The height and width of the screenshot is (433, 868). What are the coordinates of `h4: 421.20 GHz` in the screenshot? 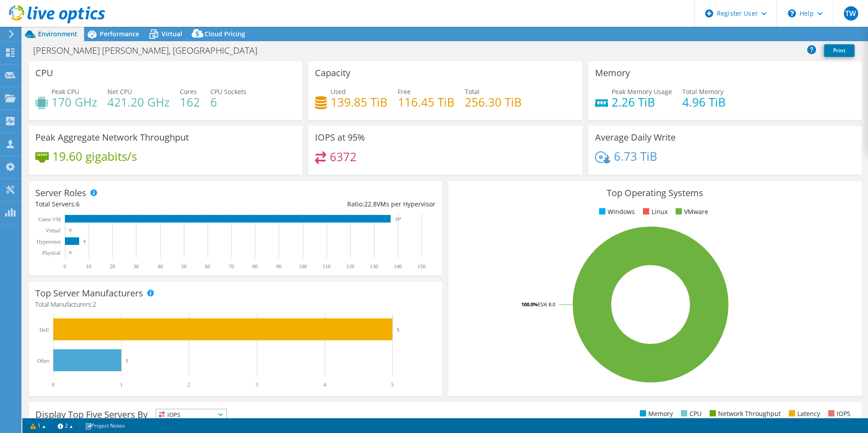 It's located at (139, 102).